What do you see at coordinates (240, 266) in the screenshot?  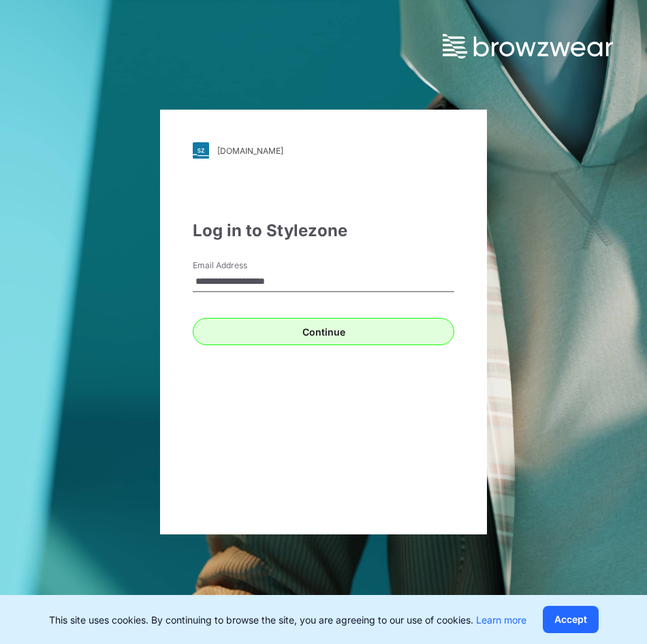 I see `label: Email Address` at bounding box center [240, 266].